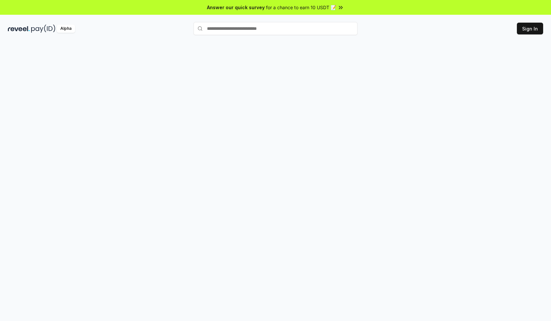 This screenshot has height=321, width=551. What do you see at coordinates (66, 29) in the screenshot?
I see `div: Alpha` at bounding box center [66, 29].